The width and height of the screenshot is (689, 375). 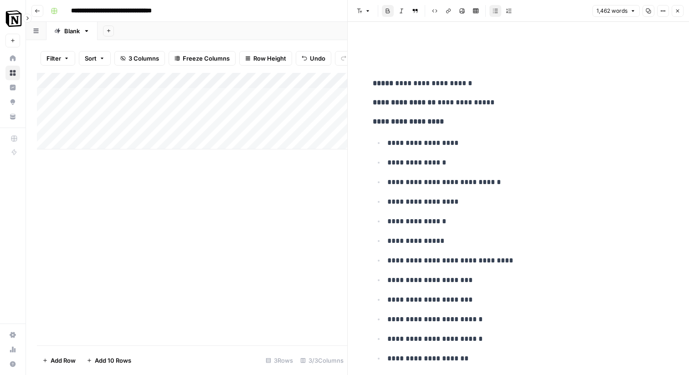 What do you see at coordinates (63, 361) in the screenshot?
I see `span: Add Row` at bounding box center [63, 361].